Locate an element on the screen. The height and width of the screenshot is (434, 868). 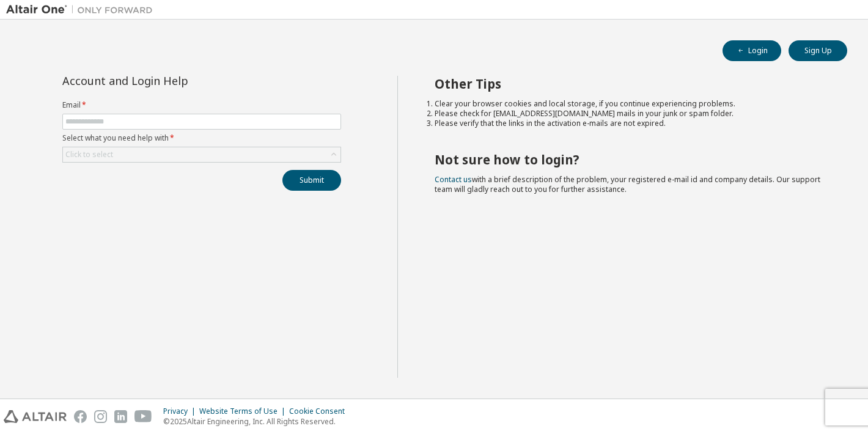
span: with a brief description of the problem, your registered e-mail id and company details. Our suppo... is located at coordinates (627, 184).